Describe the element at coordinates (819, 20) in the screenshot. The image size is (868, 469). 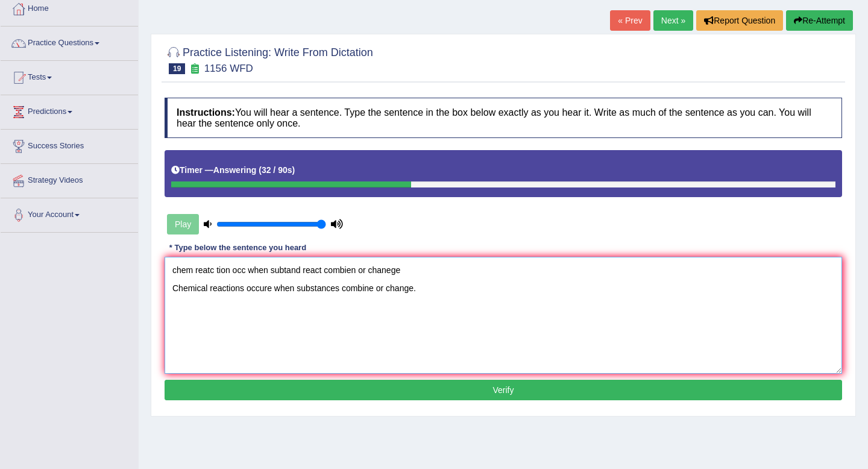
I see `button: Re-Attempt` at that location.